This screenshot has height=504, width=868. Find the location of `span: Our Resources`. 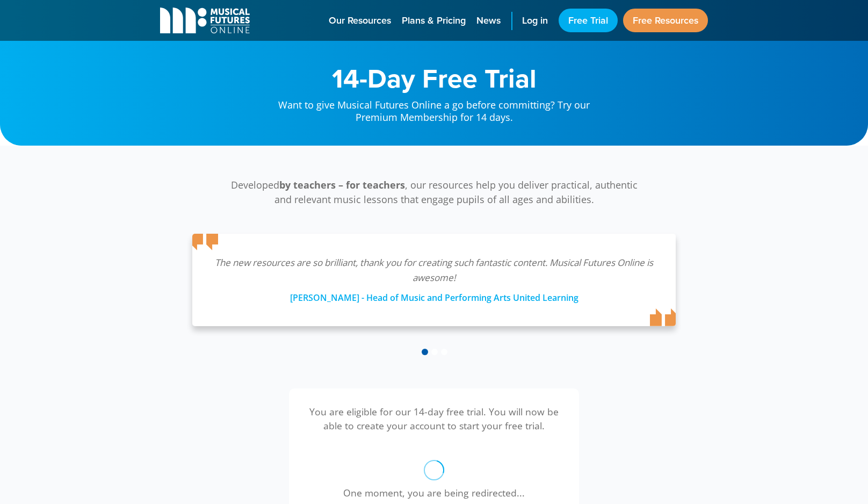

span: Our Resources is located at coordinates (359, 20).